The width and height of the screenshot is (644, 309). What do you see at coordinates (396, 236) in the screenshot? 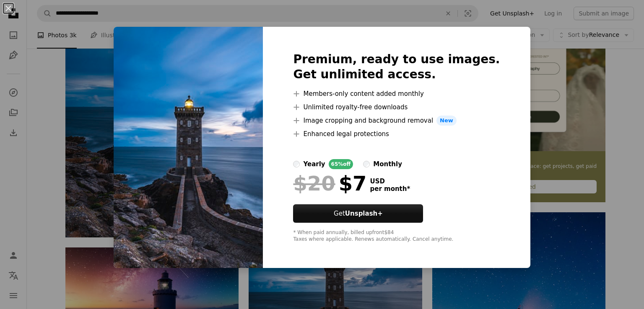
I see `div: * When paid annually, billed upfront $84 Taxes where applicable. Renews automatically. Cancel any...` at bounding box center [396, 236].